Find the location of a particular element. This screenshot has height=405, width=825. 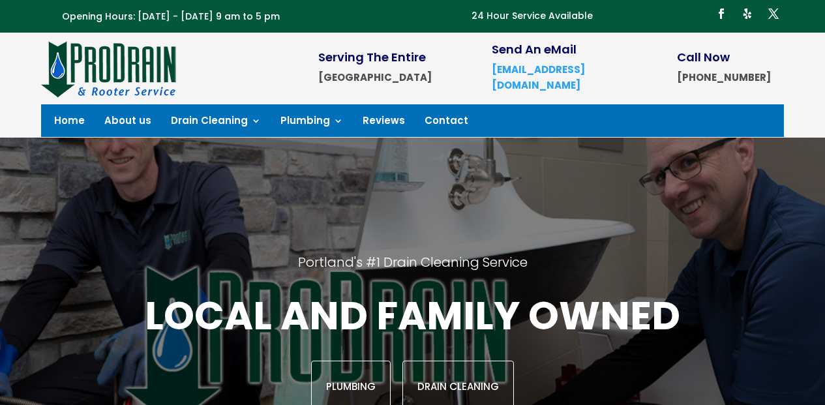

a: Follow on Yelp is located at coordinates (747, 14).